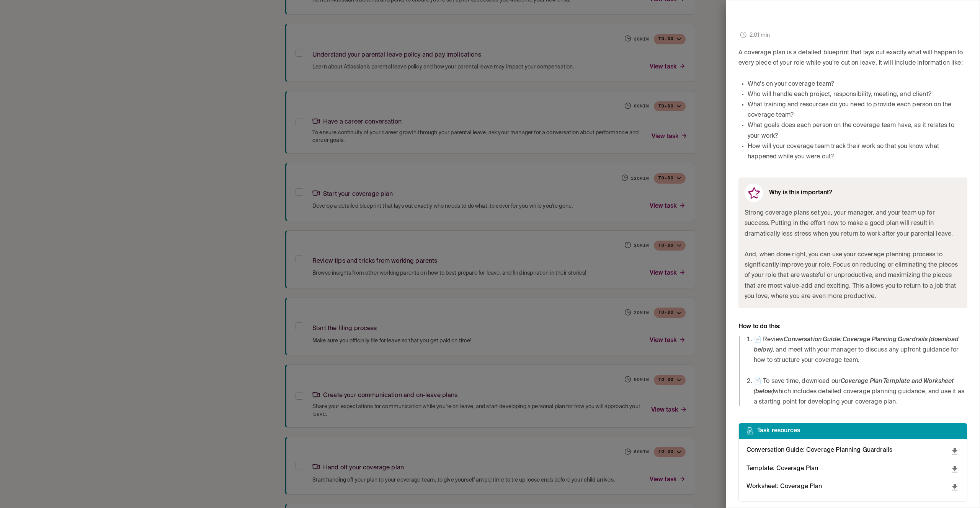 The image size is (980, 508). I want to click on p: And, when done right, you can use your coverage planning process to significantly improve your ro..., so click(852, 276).